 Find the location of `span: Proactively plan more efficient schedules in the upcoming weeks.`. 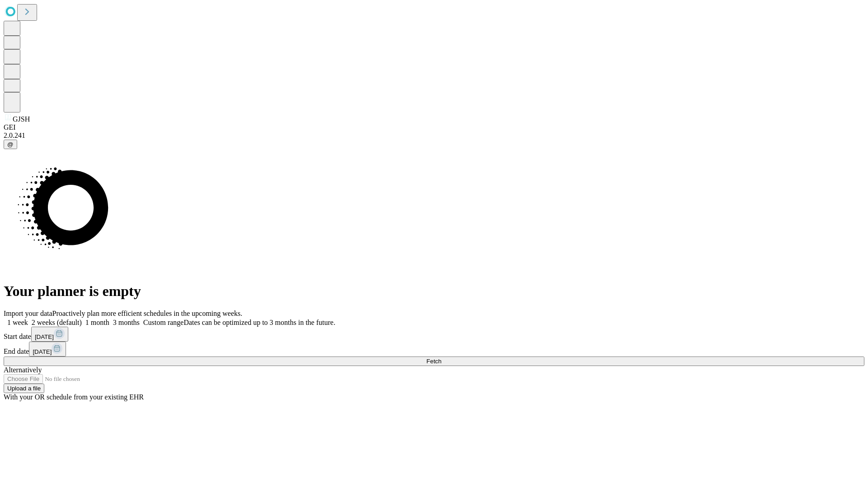

span: Proactively plan more efficient schedules in the upcoming weeks. is located at coordinates (147, 313).